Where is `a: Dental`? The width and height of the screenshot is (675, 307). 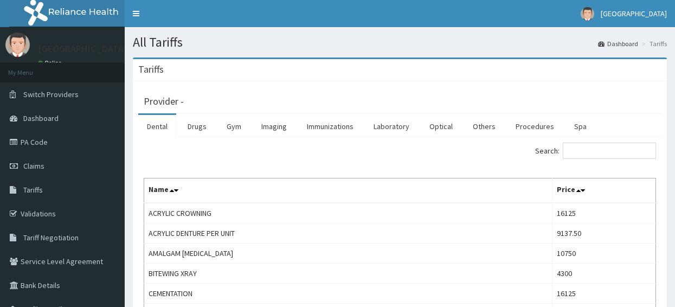 a: Dental is located at coordinates (157, 126).